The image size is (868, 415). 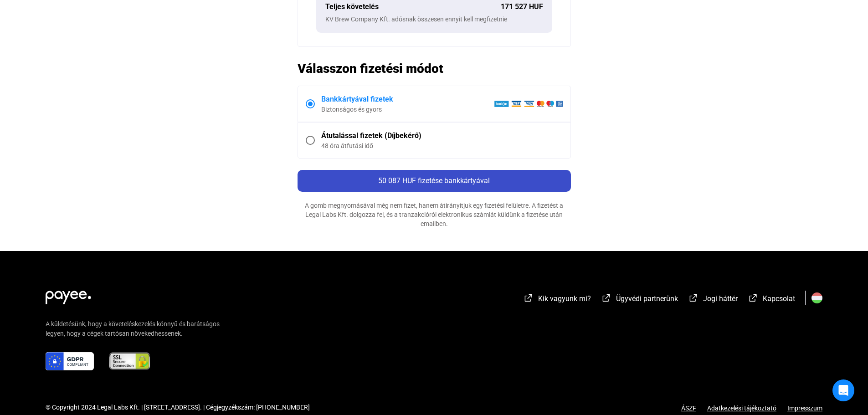 I want to click on img: HU.svg, so click(x=817, y=298).